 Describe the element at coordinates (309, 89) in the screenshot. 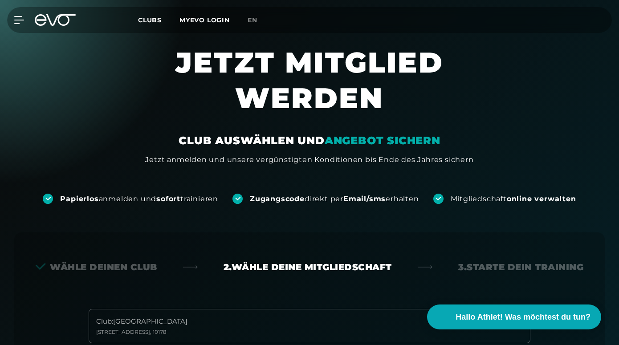

I see `h1: JETZT MITGLIED WERDEN` at that location.